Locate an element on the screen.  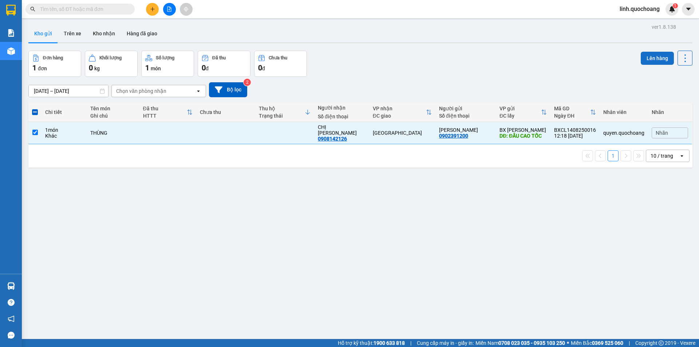
span: Cung cấp máy in - giấy in: is located at coordinates (445, 343).